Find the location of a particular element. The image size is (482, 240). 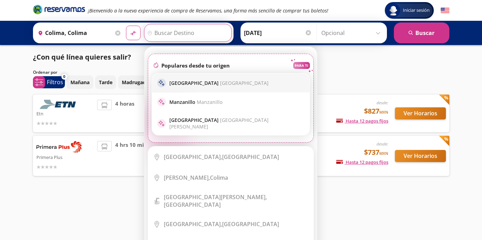

button: Tarde is located at coordinates (105, 82).